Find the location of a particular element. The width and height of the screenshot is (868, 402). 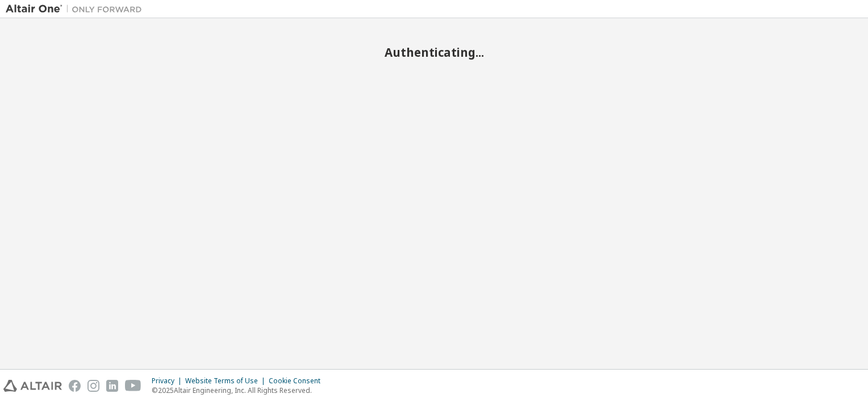

img: youtube.svg is located at coordinates (133, 386).